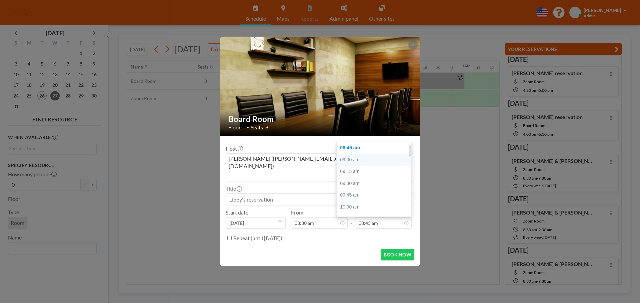 The height and width of the screenshot is (303, 640). I want to click on div: Search for option, so click(320, 168).